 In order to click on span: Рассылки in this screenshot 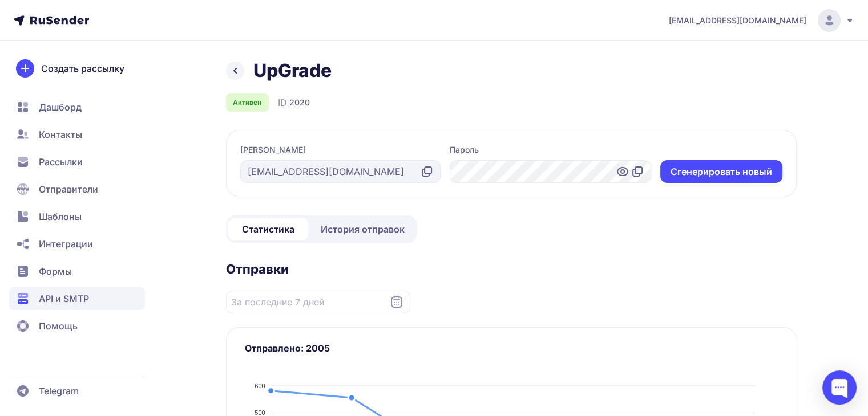, I will do `click(60, 162)`.